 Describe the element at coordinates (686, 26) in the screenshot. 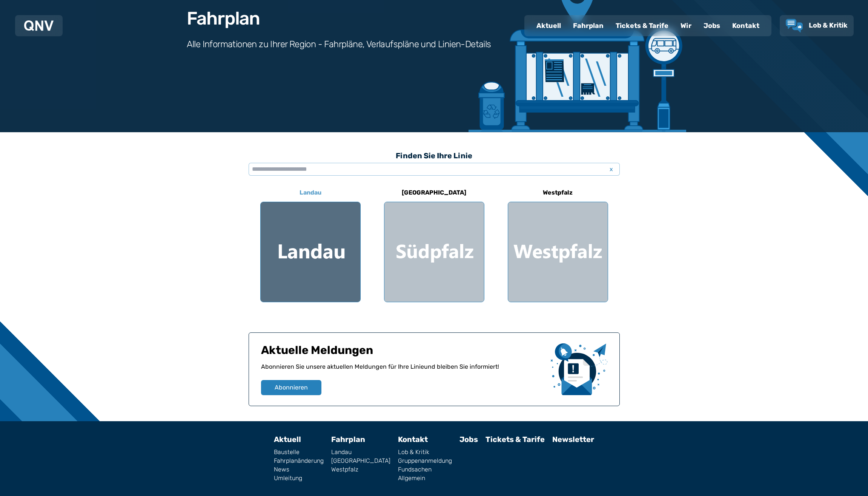

I see `a: Wir` at that location.